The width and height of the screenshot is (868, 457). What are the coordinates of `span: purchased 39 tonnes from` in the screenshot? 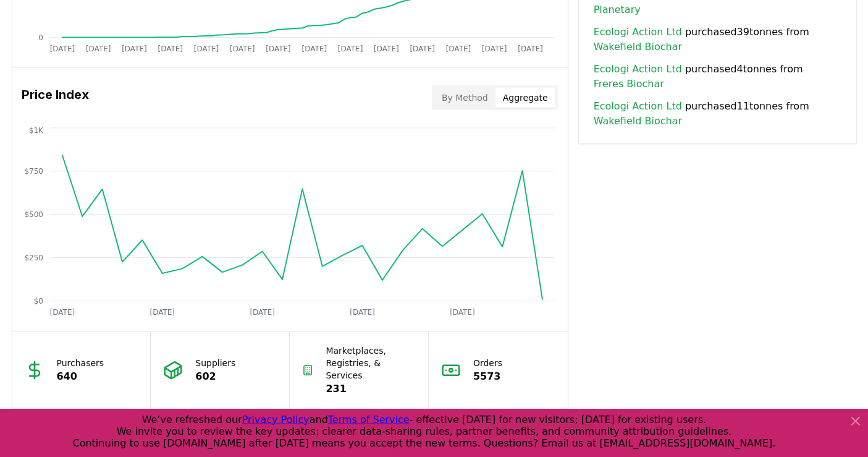 It's located at (717, 40).